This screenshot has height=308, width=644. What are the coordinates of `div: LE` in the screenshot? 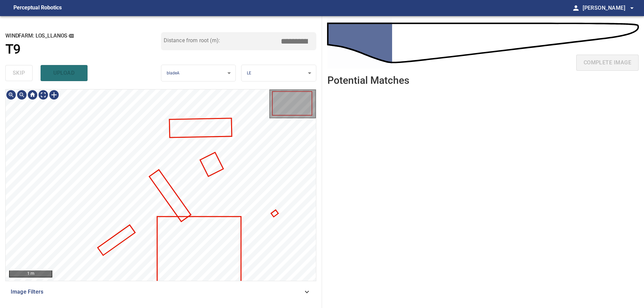 It's located at (279, 73).